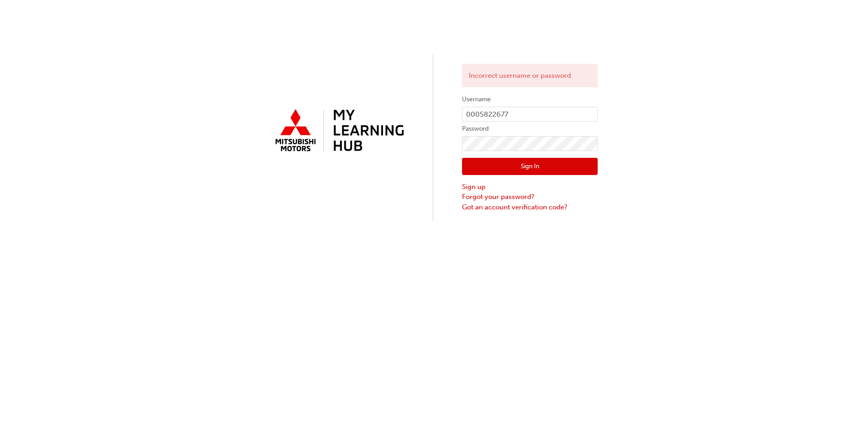 This screenshot has height=445, width=868. Describe the element at coordinates (530, 114) in the screenshot. I see `input: Username` at that location.